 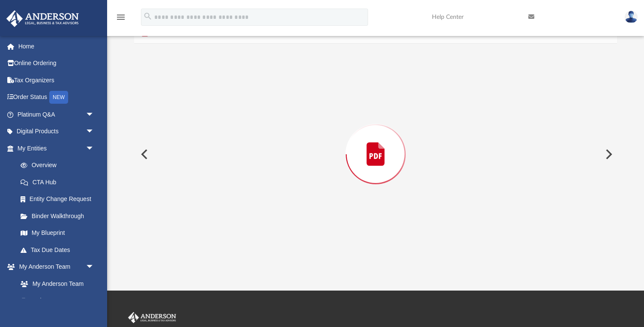 What do you see at coordinates (148, 16) in the screenshot?
I see `i: search` at bounding box center [148, 16].